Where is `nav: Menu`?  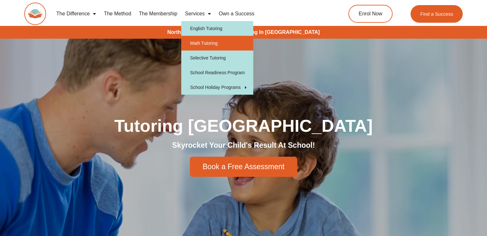
nav: Menu is located at coordinates (188, 14).